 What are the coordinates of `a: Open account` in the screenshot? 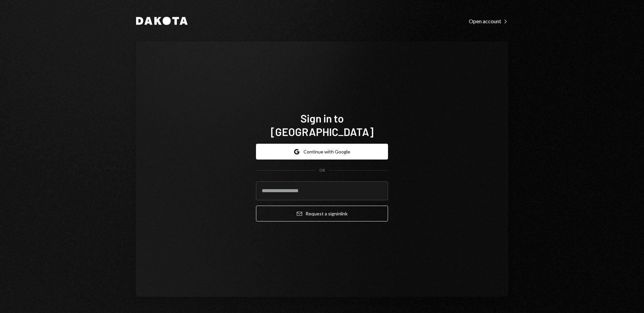 It's located at (489, 21).